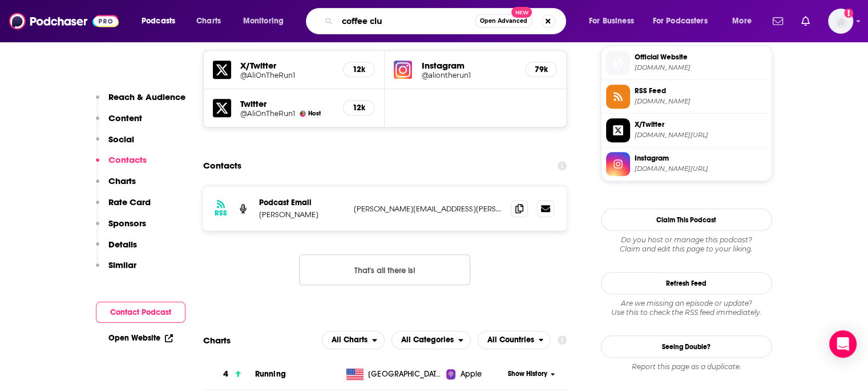 The width and height of the screenshot is (868, 392). What do you see at coordinates (503, 21) in the screenshot?
I see `span: Open Advanced` at bounding box center [503, 21].